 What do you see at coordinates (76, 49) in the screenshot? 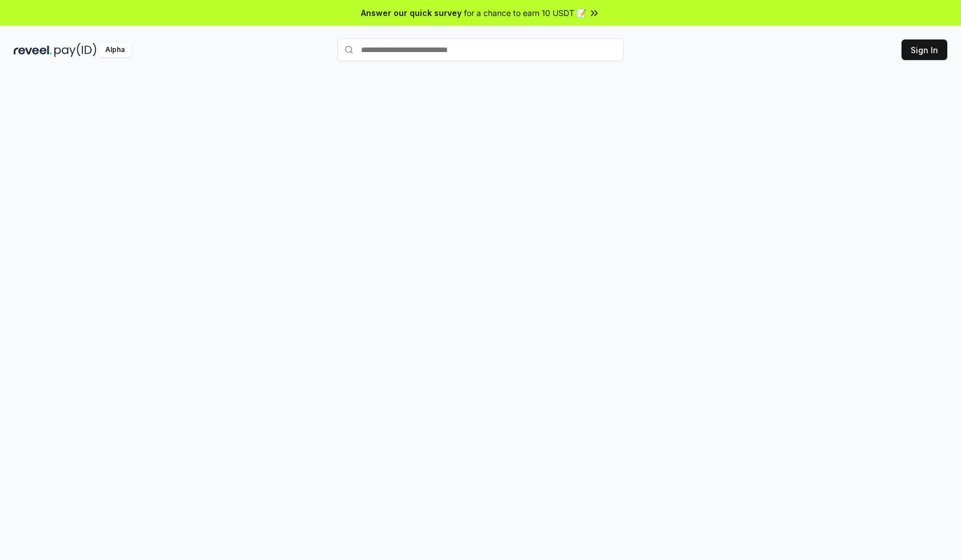
I see `img: pay_id` at bounding box center [76, 49].